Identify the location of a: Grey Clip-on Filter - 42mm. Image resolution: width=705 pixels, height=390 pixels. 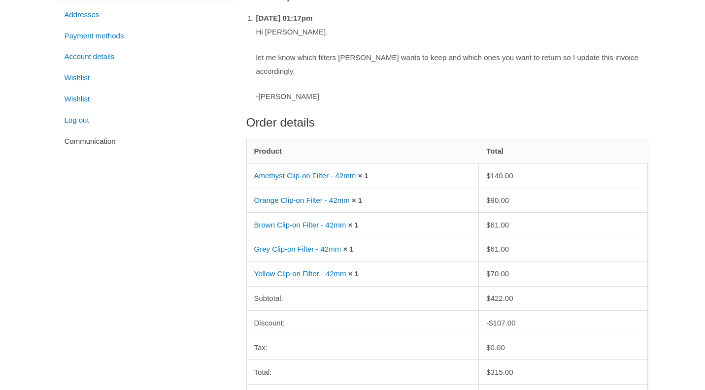
(297, 249).